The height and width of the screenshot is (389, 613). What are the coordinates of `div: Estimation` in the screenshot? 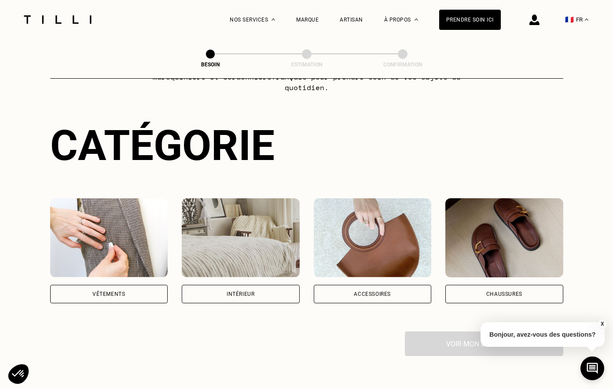 It's located at (307, 65).